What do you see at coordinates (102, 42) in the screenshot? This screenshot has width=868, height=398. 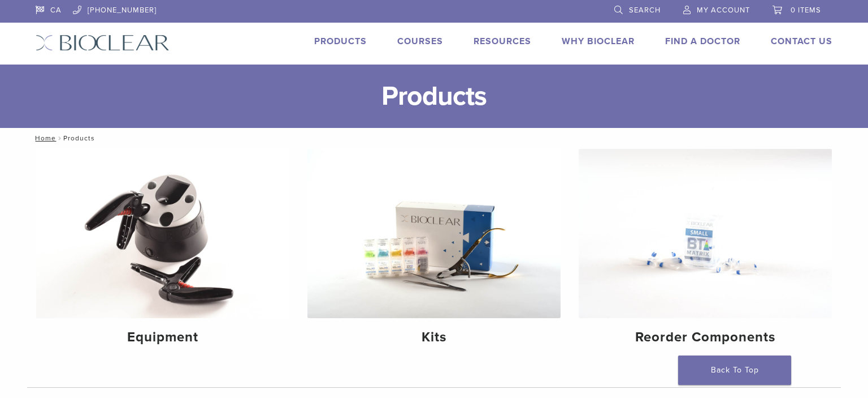 I see `img: Bioclear` at bounding box center [102, 42].